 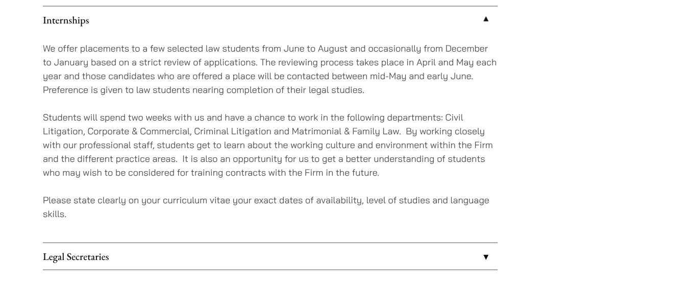 What do you see at coordinates (270, 69) in the screenshot?
I see `p: We offer placements to a few selected law students from June to August and occasionally from Dece...` at bounding box center [270, 69].